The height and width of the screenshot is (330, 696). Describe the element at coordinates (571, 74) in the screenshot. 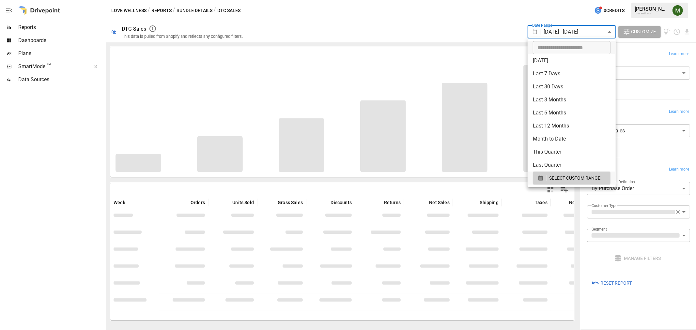

I see `li: Last 7 Days` at that location.